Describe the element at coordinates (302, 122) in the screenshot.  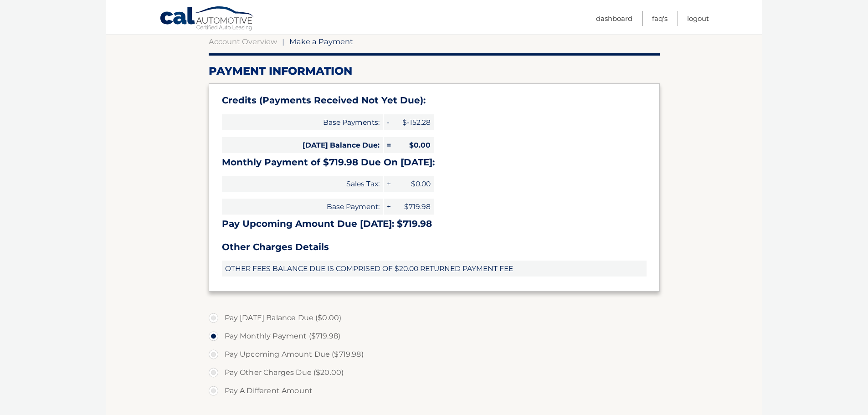
I see `span: Base Payments:` at that location.